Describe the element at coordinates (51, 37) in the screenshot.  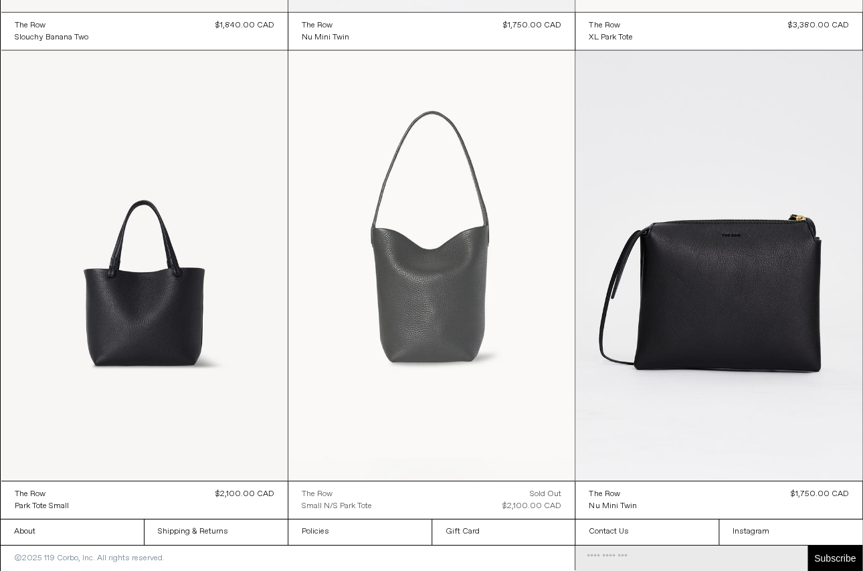
I see `div: Slouchy Banana Two` at that location.